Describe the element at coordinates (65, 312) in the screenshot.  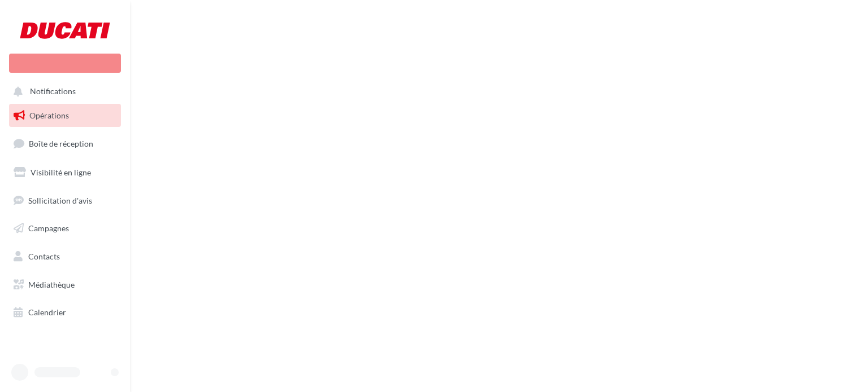
I see `a: Calendrier` at that location.